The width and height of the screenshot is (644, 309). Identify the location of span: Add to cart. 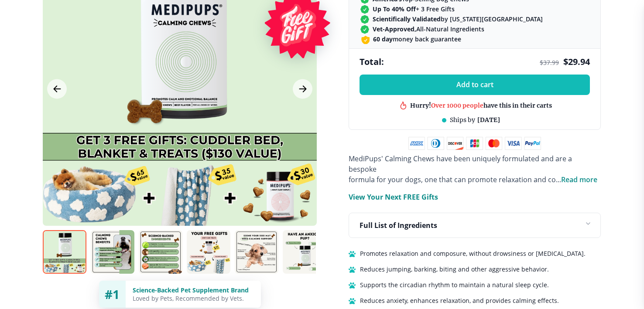
(475, 85).